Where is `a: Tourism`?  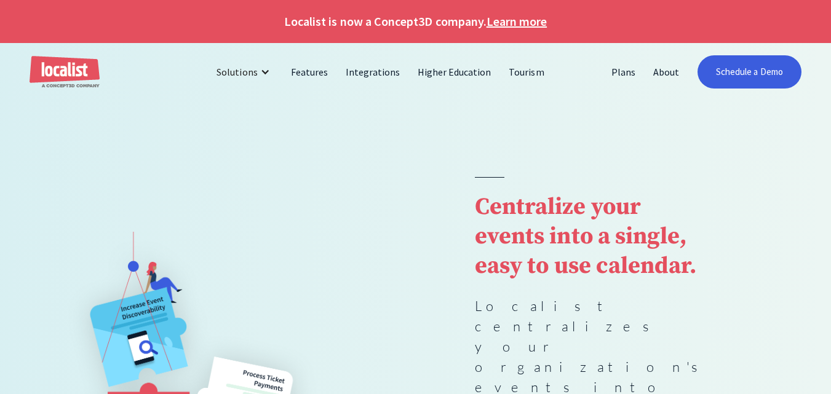 a: Tourism is located at coordinates (527, 72).